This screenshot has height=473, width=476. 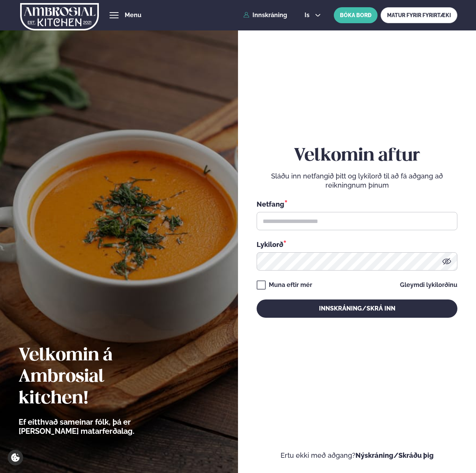 What do you see at coordinates (357, 309) in the screenshot?
I see `button: Innskráning/Skrá inn` at bounding box center [357, 309].